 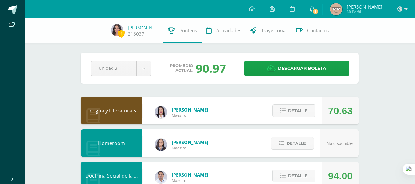 I want to click on span: Promedio actual:, so click(x=181, y=68).